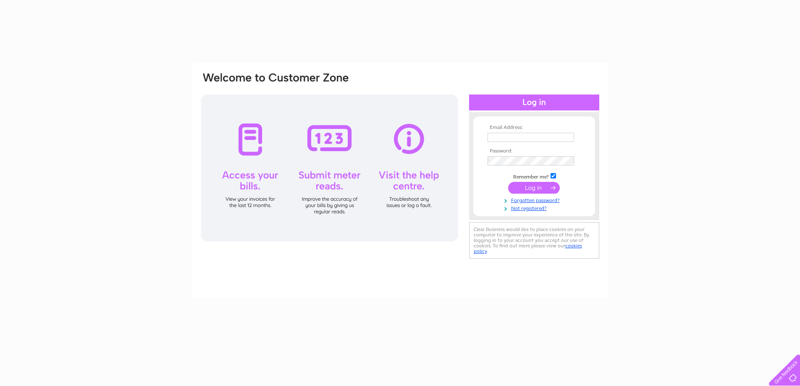 The width and height of the screenshot is (800, 386). I want to click on td: Remember me?, so click(534, 176).